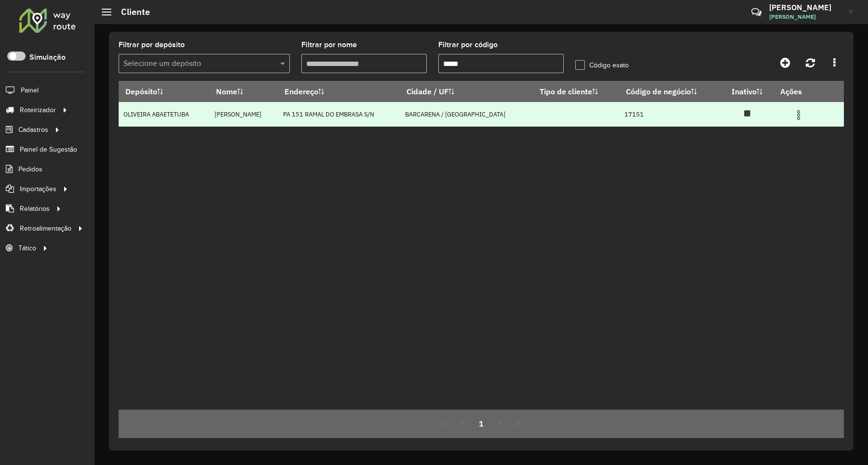 This screenshot has width=868, height=465. Describe the element at coordinates (38, 189) in the screenshot. I see `span: Importações` at that location.